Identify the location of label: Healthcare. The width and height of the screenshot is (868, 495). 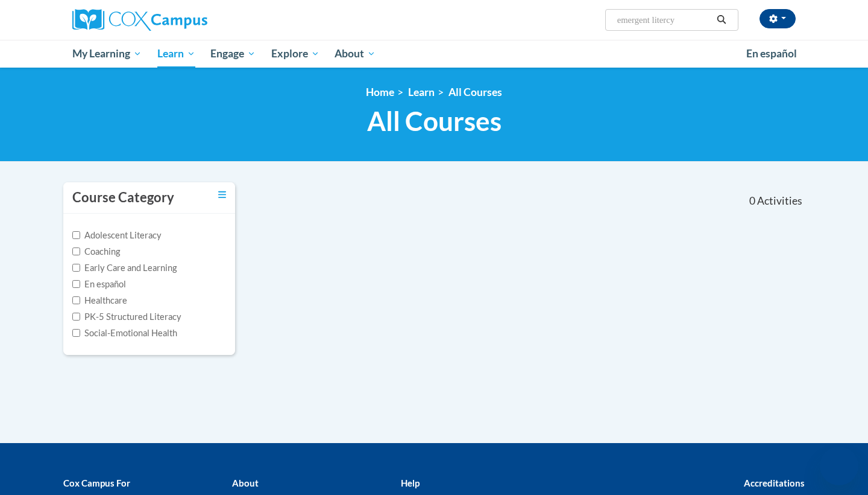
(100, 301).